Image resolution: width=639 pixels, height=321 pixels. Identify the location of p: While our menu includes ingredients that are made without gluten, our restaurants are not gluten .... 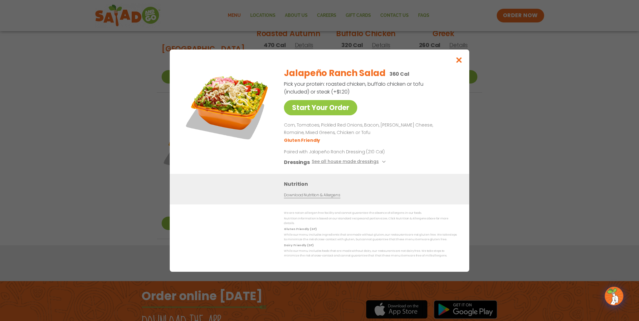
(370, 237).